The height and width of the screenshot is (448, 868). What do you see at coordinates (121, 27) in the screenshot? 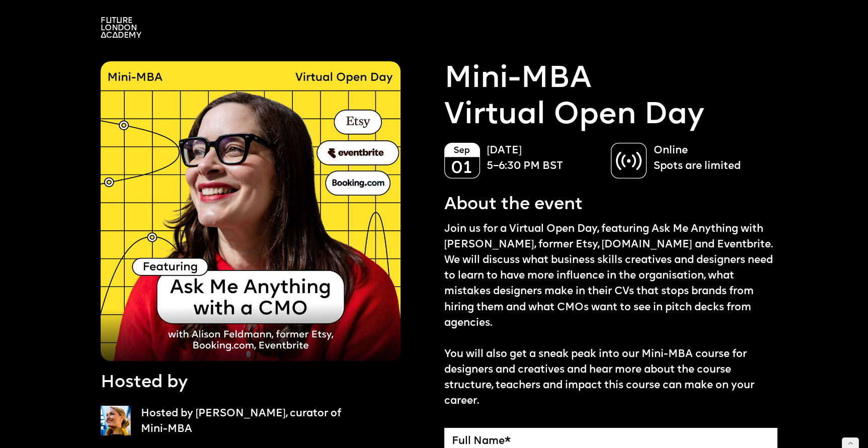
I see `img: A logo saying in 3 lines: Future London Academy` at bounding box center [121, 27].